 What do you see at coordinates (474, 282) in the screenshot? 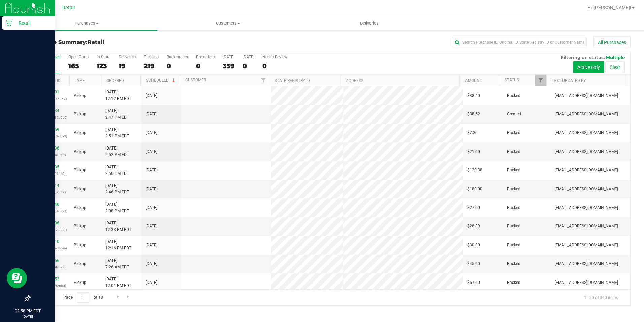
I see `span: $57.60` at bounding box center [474, 282].